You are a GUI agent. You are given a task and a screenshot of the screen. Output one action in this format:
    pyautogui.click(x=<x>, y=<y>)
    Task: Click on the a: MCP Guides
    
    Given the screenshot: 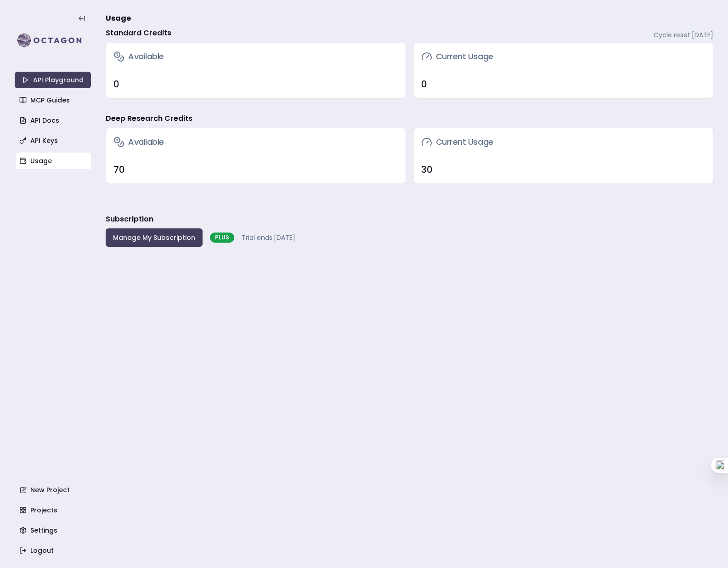 What is the action you would take?
    pyautogui.click(x=54, y=100)
    